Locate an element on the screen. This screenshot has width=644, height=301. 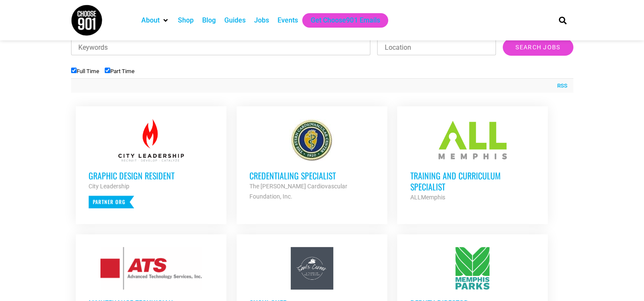
input: Keywords is located at coordinates (221, 47).